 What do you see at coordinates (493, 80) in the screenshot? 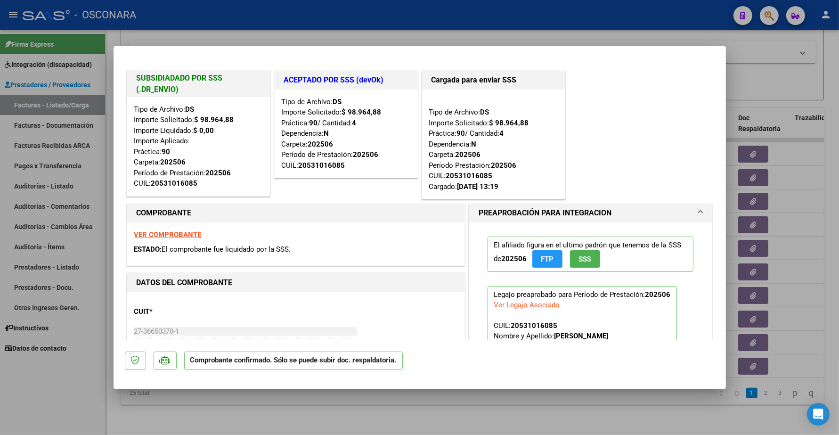
I see `h1: Cargada para enviar SSS` at bounding box center [493, 80].